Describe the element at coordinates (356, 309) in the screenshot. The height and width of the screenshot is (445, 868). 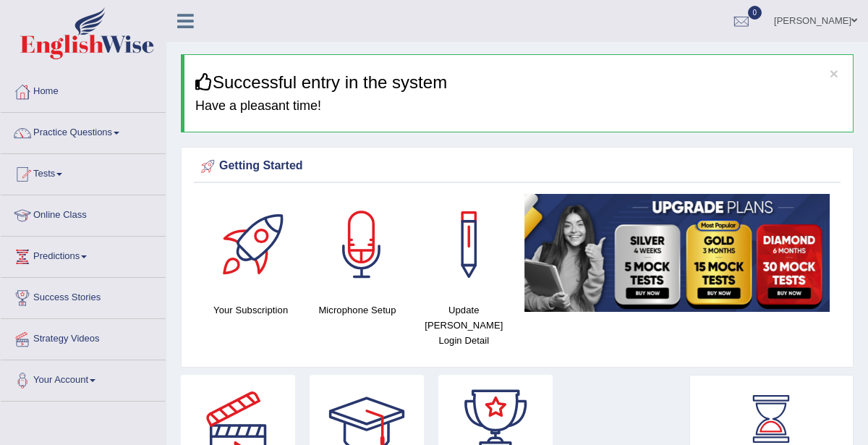
I see `h4: Microphone Setup` at that location.